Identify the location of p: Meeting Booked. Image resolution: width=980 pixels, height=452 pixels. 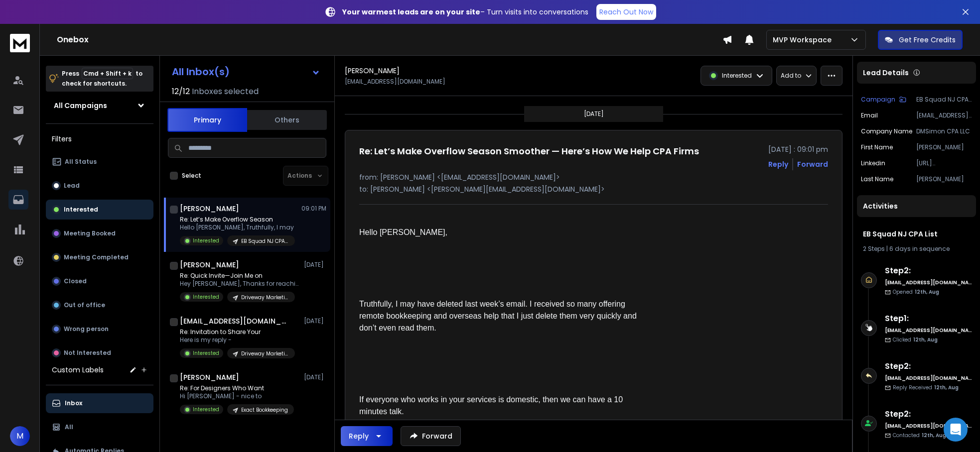
(89, 233).